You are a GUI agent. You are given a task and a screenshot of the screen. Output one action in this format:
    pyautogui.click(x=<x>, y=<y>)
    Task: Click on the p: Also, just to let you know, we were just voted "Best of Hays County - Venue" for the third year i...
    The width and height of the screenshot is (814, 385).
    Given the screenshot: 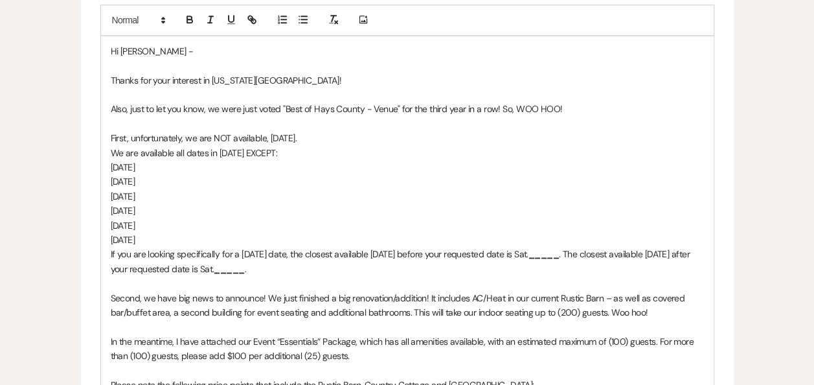 What is the action you would take?
    pyautogui.click(x=407, y=109)
    